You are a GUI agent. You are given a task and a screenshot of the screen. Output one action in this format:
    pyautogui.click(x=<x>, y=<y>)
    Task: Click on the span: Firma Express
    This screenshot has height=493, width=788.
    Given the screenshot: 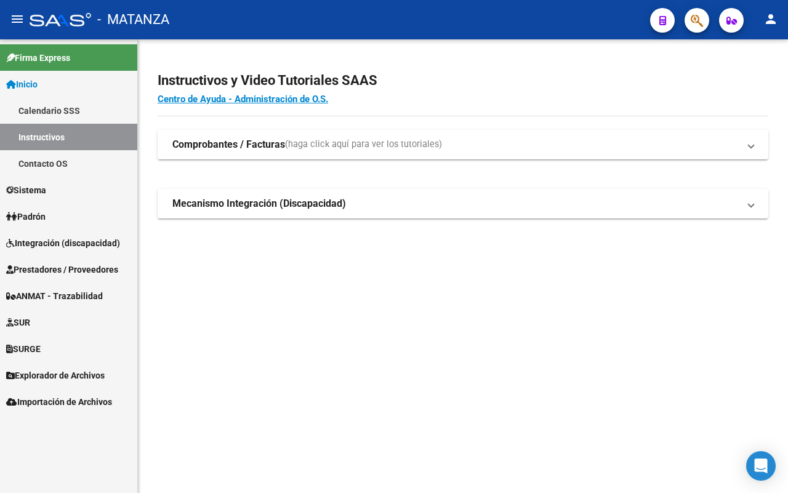 What is the action you would take?
    pyautogui.click(x=38, y=58)
    